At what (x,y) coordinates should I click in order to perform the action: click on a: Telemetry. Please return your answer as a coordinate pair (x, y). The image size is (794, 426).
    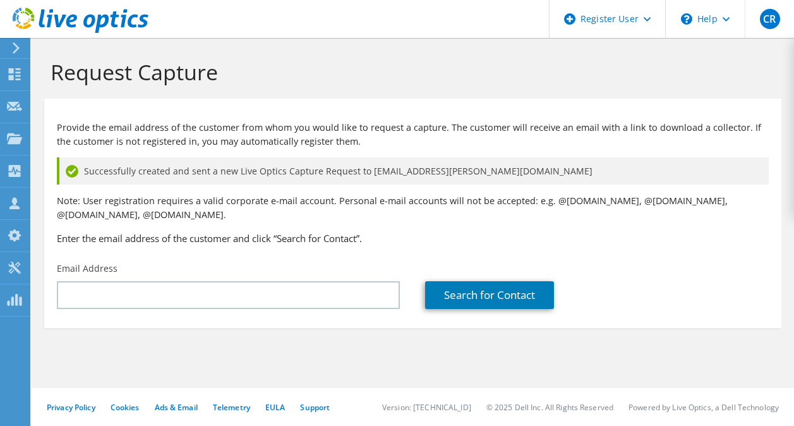
    Looking at the image, I should click on (231, 407).